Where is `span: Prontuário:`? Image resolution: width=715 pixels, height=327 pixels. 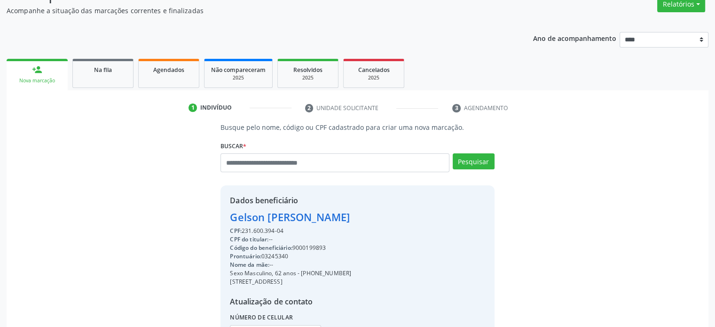 span: Prontuário: is located at coordinates (245, 256).